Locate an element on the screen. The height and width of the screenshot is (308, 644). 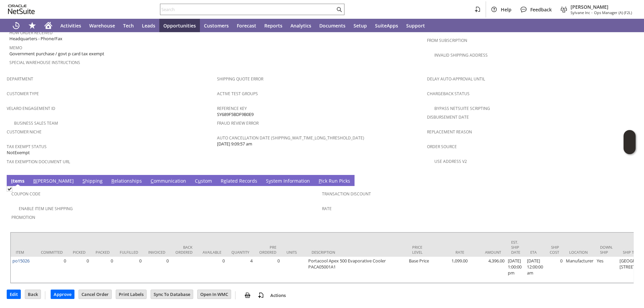
a: Activities is located at coordinates (71, 26).